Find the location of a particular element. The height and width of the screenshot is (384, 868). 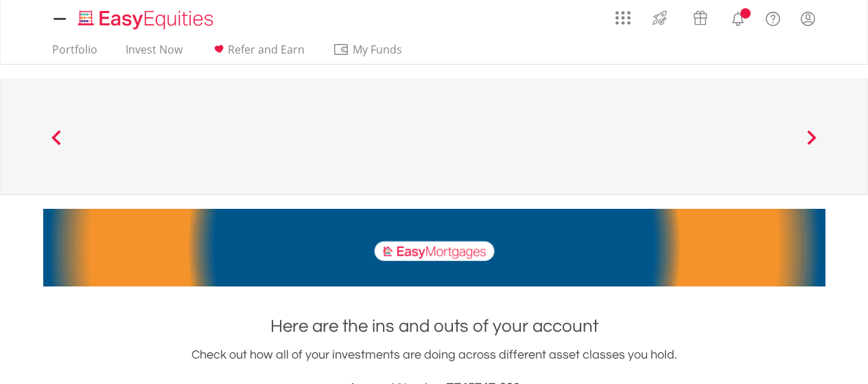

img: thrive-v2.svg is located at coordinates (660, 18).